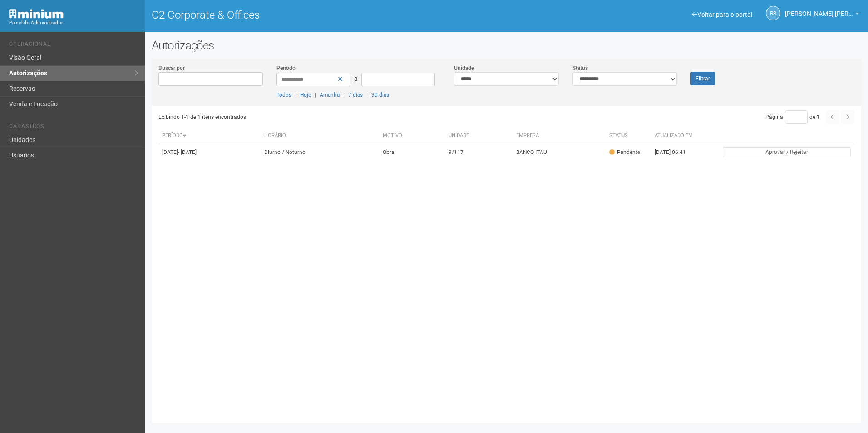 The width and height of the screenshot is (868, 433). What do you see at coordinates (580, 68) in the screenshot?
I see `label: Status` at bounding box center [580, 68].